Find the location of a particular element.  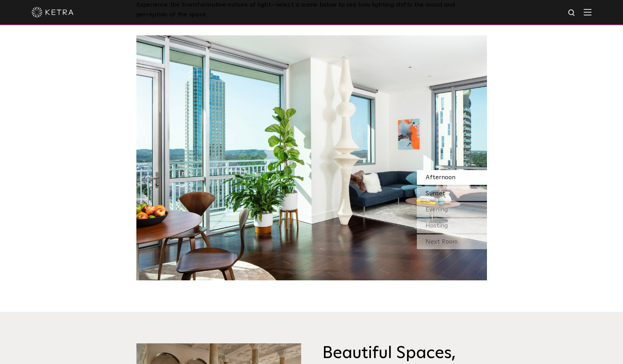

img: SS_HBD_LivingRoom_Desktop_01 is located at coordinates (311, 158).